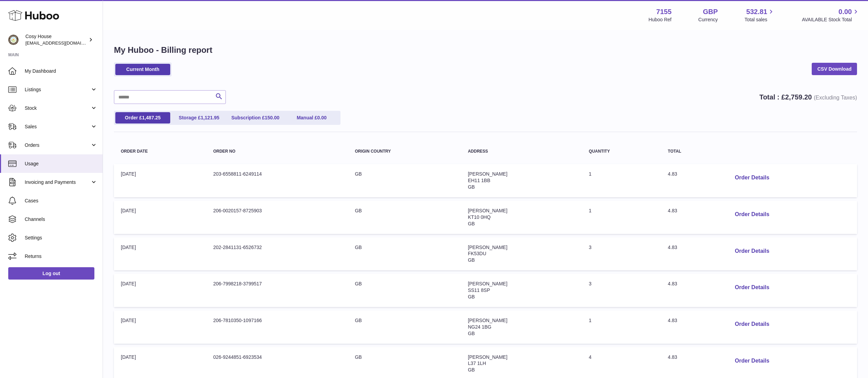 This screenshot has width=868, height=378. What do you see at coordinates (199, 118) in the screenshot?
I see `a: Storage £1,121.95` at bounding box center [199, 118].